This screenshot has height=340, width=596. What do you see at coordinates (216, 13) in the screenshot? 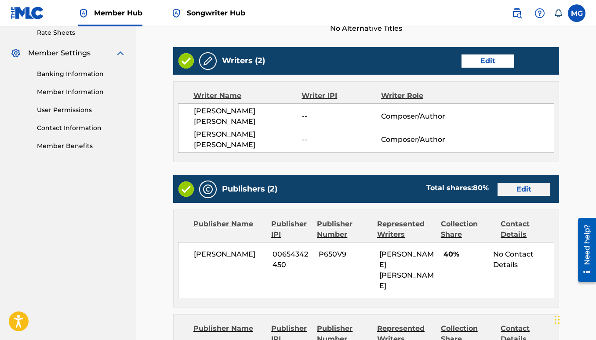
I see `span: Songwriter Hub` at bounding box center [216, 13].